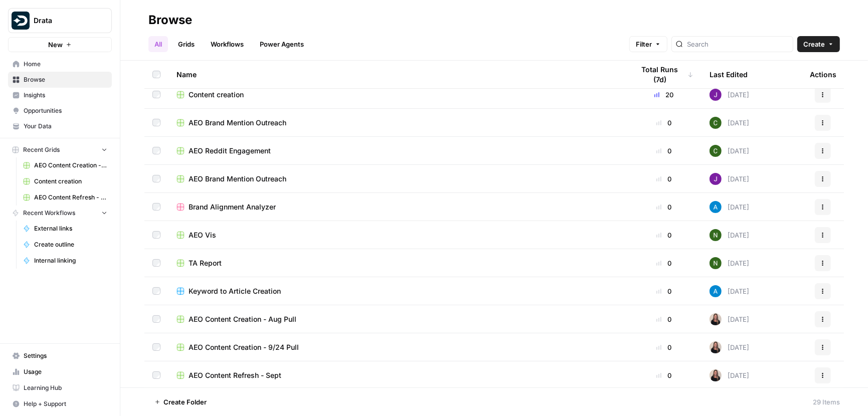 The height and width of the screenshot is (416, 868). I want to click on div: 20, so click(664, 95).